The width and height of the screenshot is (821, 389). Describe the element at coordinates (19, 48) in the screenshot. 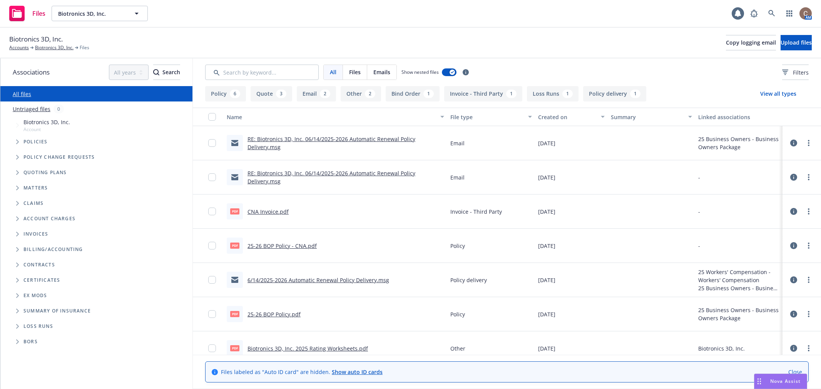

I see `a: Accounts` at that location.